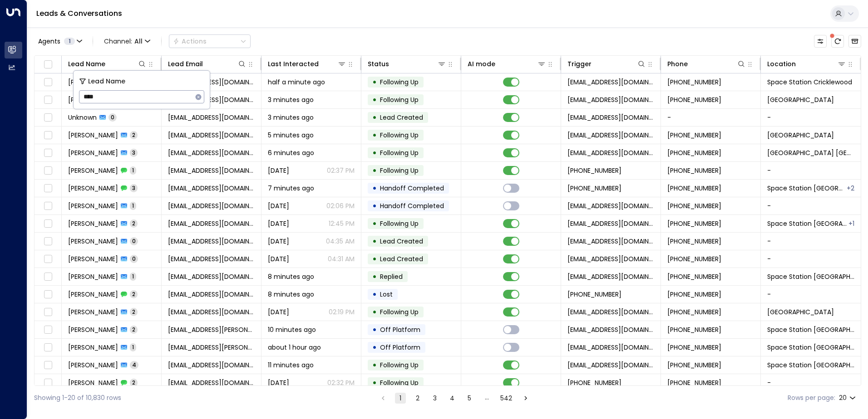 The height and width of the screenshot is (419, 868). Describe the element at coordinates (811, 276) in the screenshot. I see `span: Space Station Garretts Green` at that location.